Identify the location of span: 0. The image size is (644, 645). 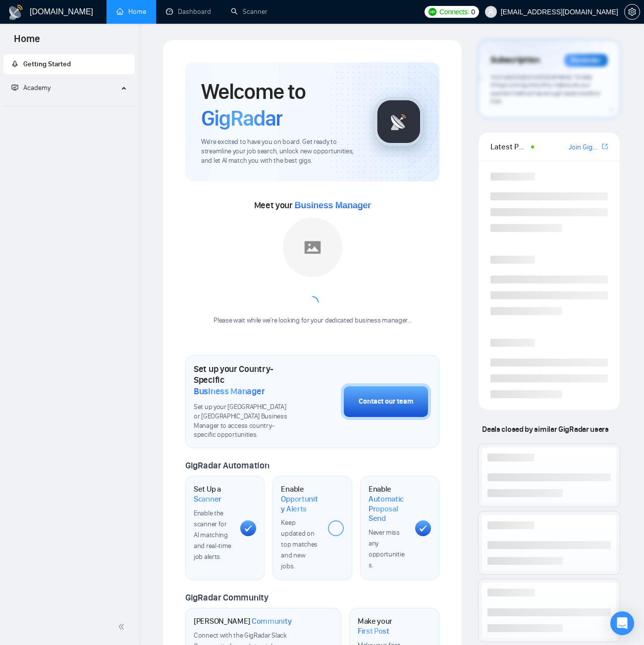
(473, 12).